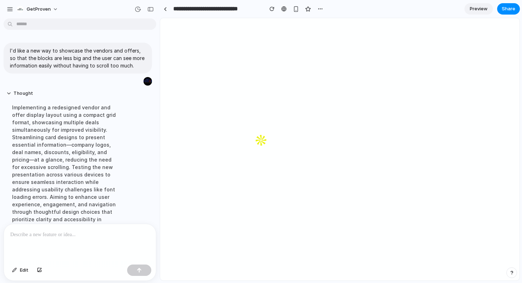 Image resolution: width=522 pixels, height=283 pixels. I want to click on p: I'd like a new way to showcase the vendors and offers, so that the blocks are less big and the us..., so click(78, 58).